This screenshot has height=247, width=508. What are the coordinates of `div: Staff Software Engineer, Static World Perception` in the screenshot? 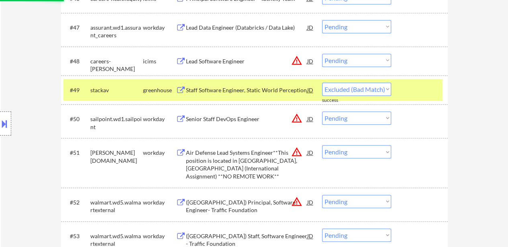 It's located at (247, 90).